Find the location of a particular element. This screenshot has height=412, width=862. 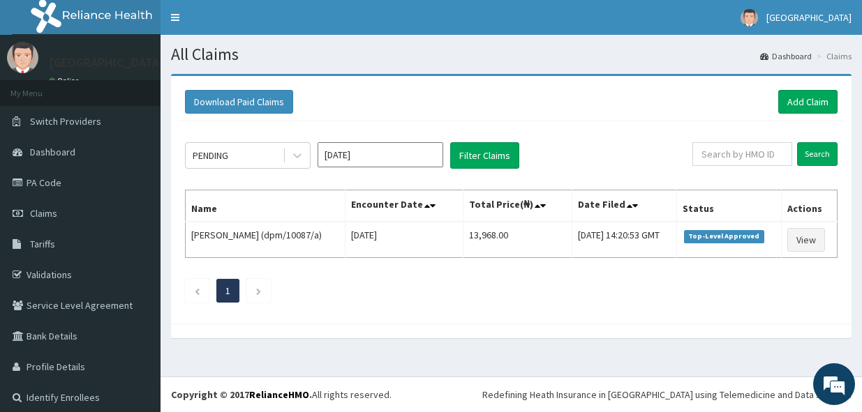

button: Download Paid Claims is located at coordinates (239, 102).